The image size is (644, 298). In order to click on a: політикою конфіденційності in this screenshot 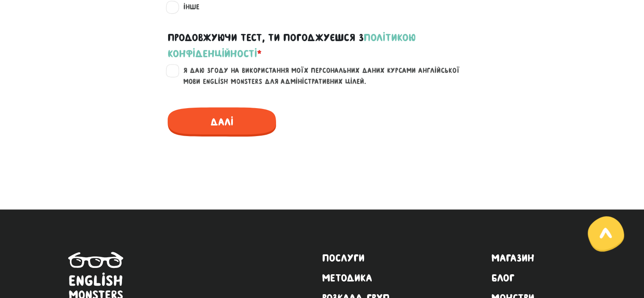, I will do `click(291, 45)`.